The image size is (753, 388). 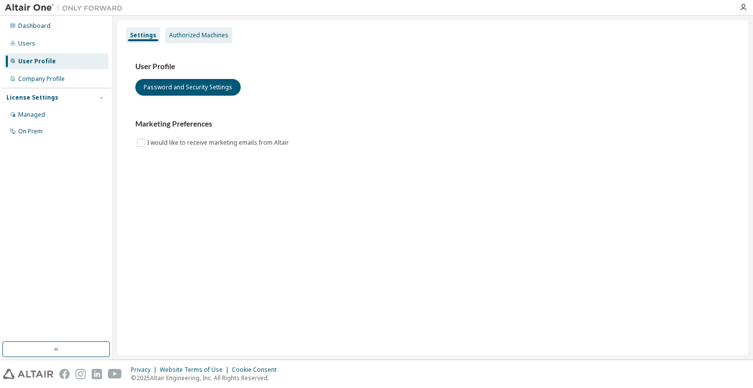 What do you see at coordinates (188, 87) in the screenshot?
I see `button: Password and Security Settings` at bounding box center [188, 87].